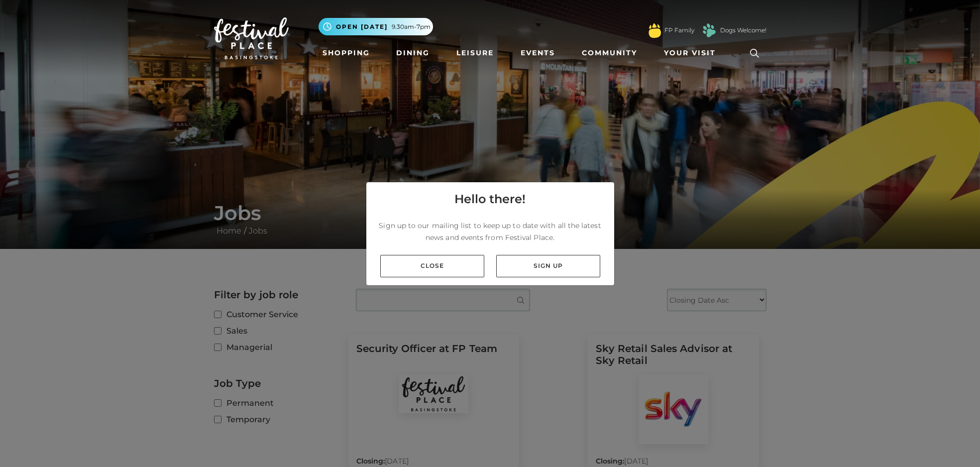  I want to click on h4: Hello there!, so click(490, 199).